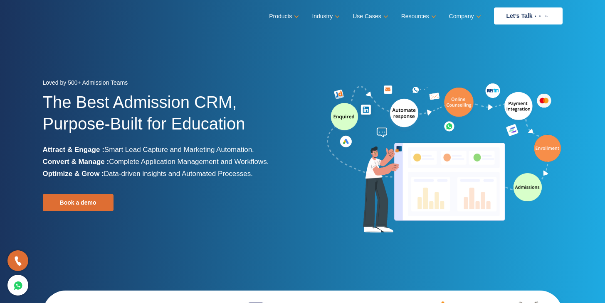 The width and height of the screenshot is (605, 303). What do you see at coordinates (189, 162) in the screenshot?
I see `span: Complete Application Management and Workflows.` at bounding box center [189, 162].